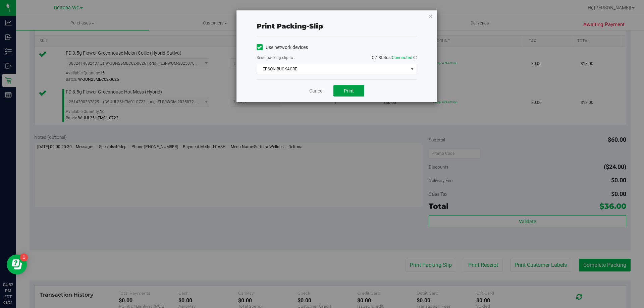 Image resolution: width=644 pixels, height=308 pixels. Describe the element at coordinates (4, 4) in the screenshot. I see `span: 1` at that location.